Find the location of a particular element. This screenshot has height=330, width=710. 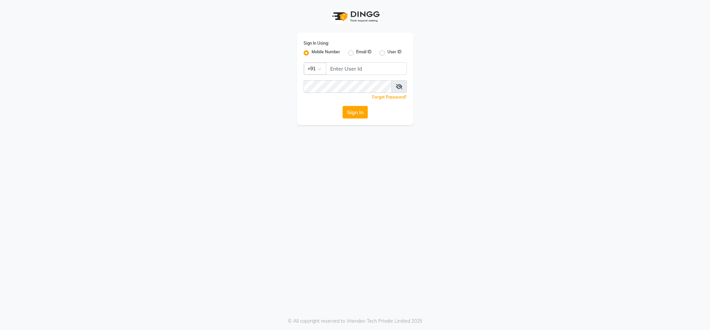

button: Sign In is located at coordinates (355, 112).